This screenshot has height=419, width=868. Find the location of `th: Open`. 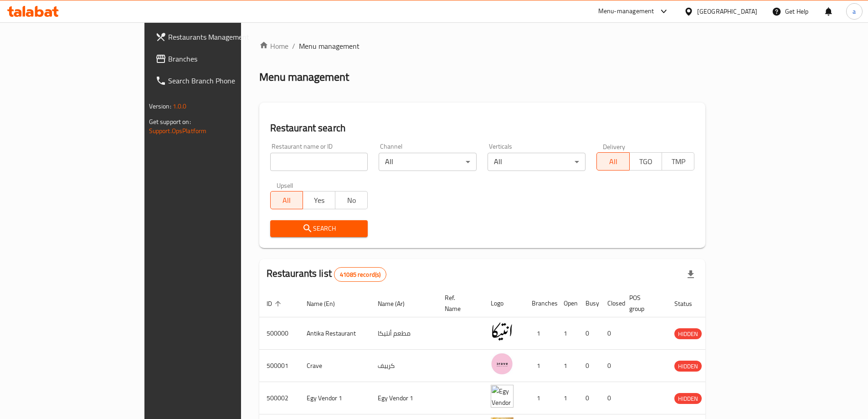

th: Open is located at coordinates (567, 303).